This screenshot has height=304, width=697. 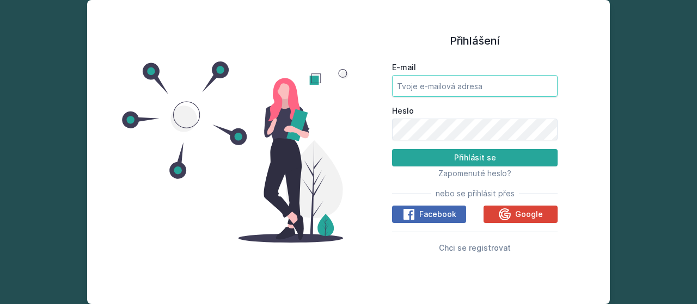 What do you see at coordinates (475, 158) in the screenshot?
I see `button: Přihlásit se` at bounding box center [475, 158].